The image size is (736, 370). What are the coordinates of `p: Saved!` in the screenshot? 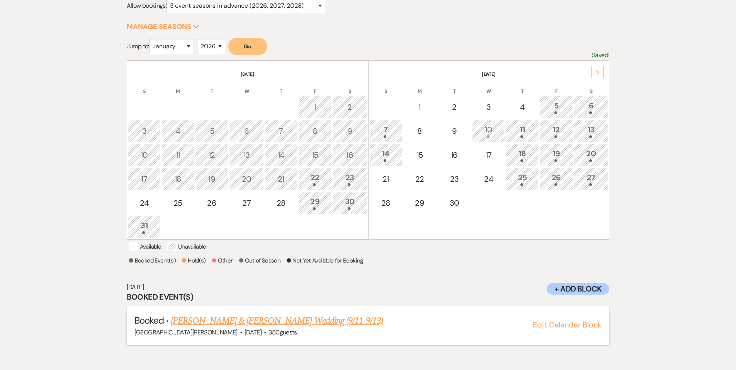 It's located at (600, 55).